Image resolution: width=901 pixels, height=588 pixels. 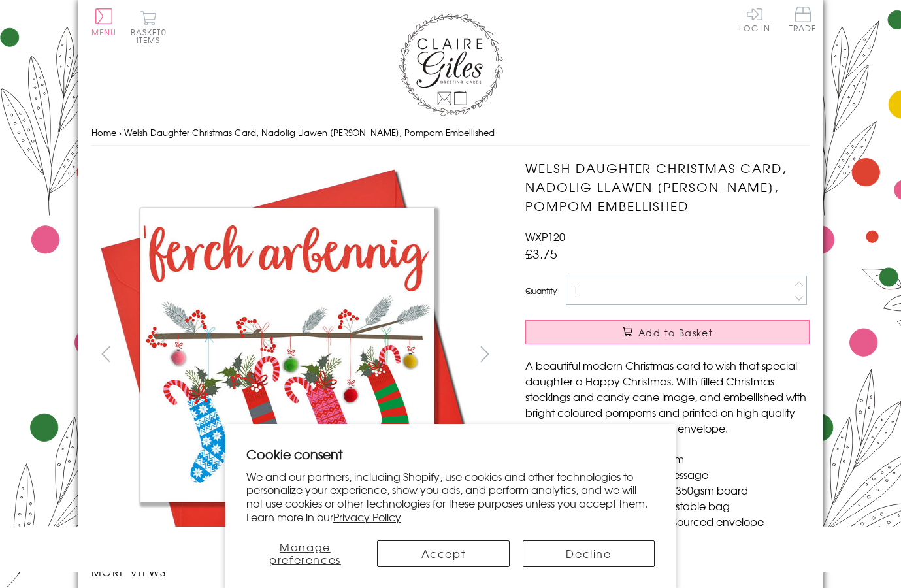 I want to click on span: Add to Basket, so click(x=675, y=333).